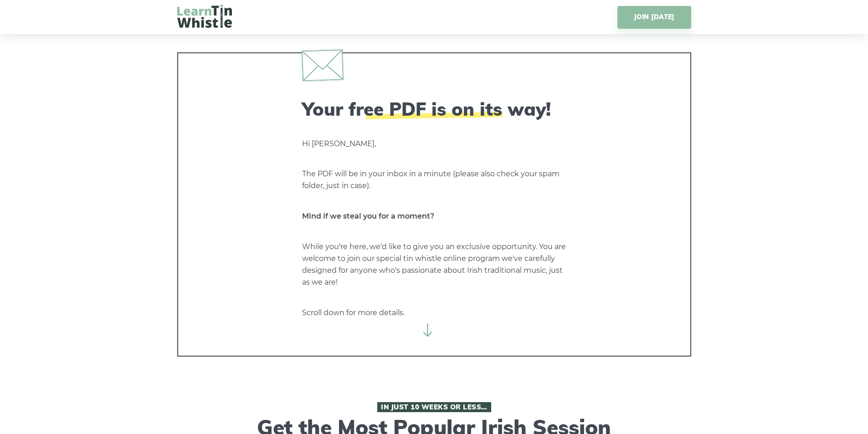 The image size is (868, 434). What do you see at coordinates (434, 313) in the screenshot?
I see `p: Scroll down for more details.` at bounding box center [434, 313].